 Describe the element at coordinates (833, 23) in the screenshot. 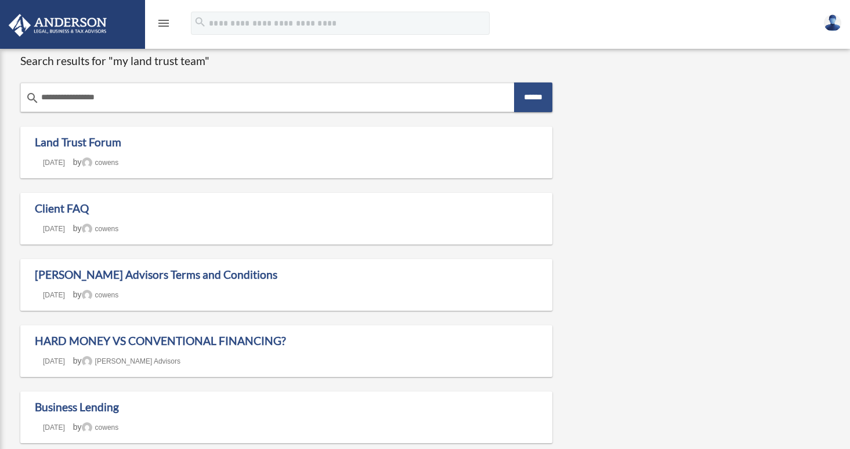

I see `img: User Pic` at that location.